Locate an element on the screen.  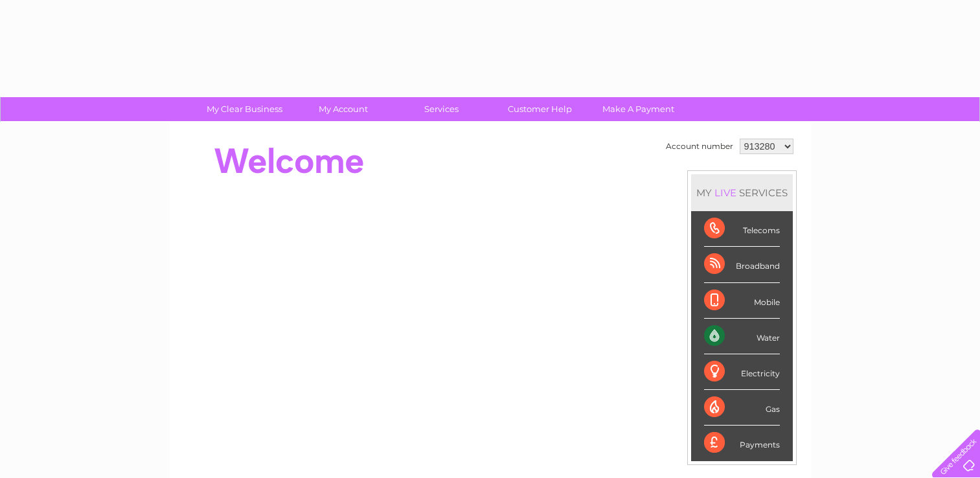
div: Telecoms is located at coordinates (741, 228).